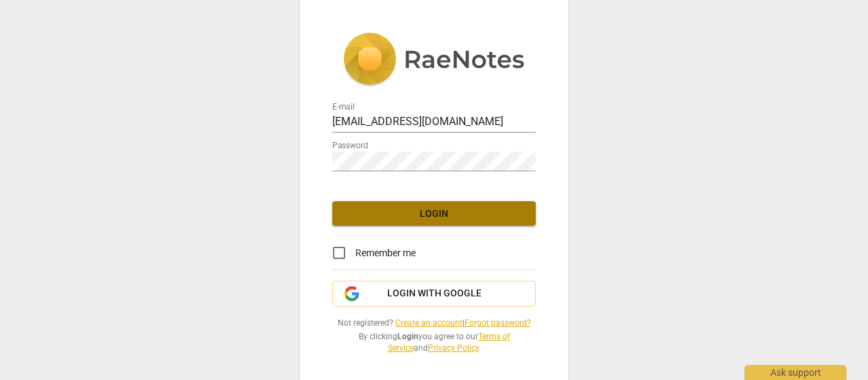  I want to click on span: Not registered? |, so click(434, 323).